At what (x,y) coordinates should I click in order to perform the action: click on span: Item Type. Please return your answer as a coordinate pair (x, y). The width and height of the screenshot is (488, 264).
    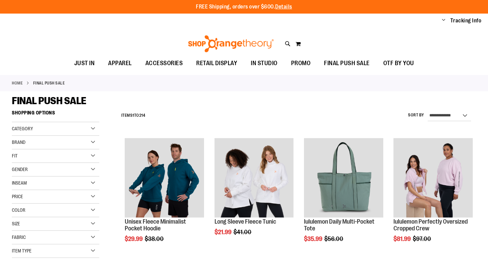
    Looking at the image, I should click on (22, 251).